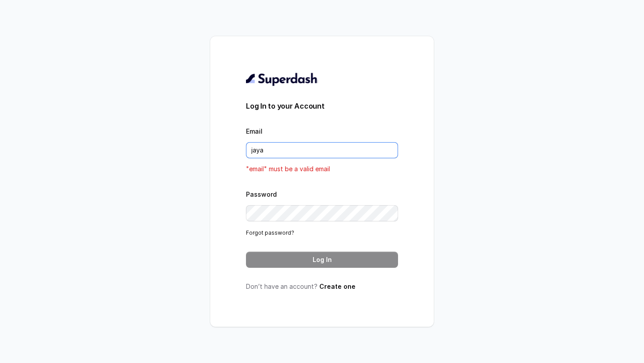 The image size is (644, 363). What do you see at coordinates (322, 260) in the screenshot?
I see `button: Log In` at bounding box center [322, 260].